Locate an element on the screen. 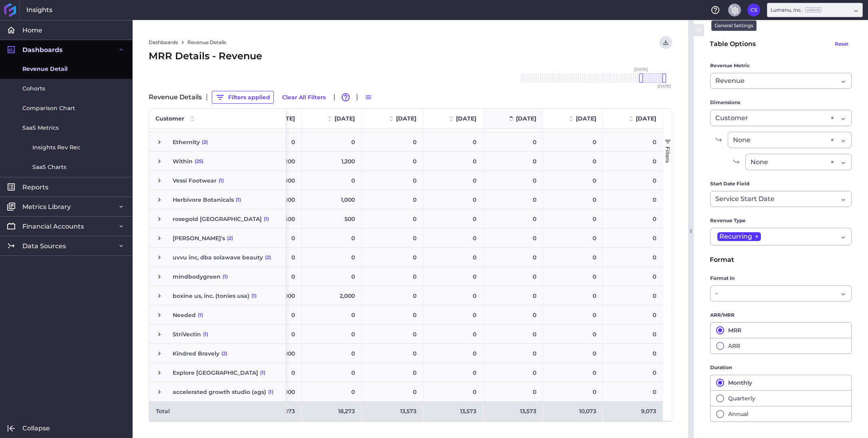  span: Revenue Type is located at coordinates (728, 221).